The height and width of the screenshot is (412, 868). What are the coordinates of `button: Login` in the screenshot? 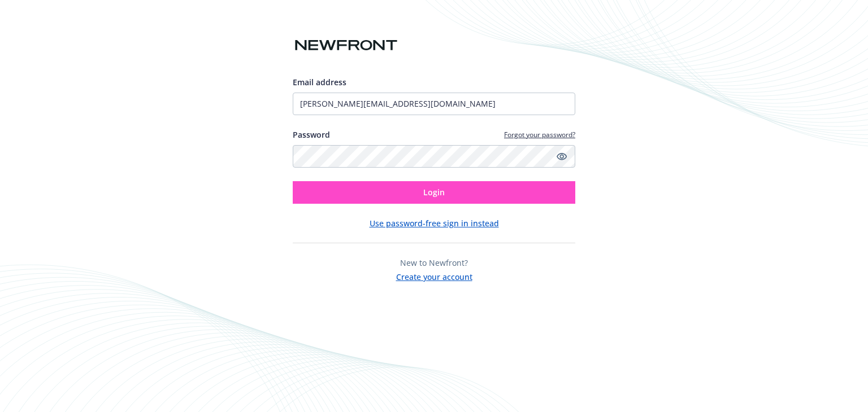 It's located at (434, 193).